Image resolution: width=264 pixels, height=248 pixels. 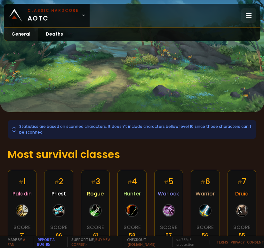 I want to click on a: General, so click(x=21, y=34).